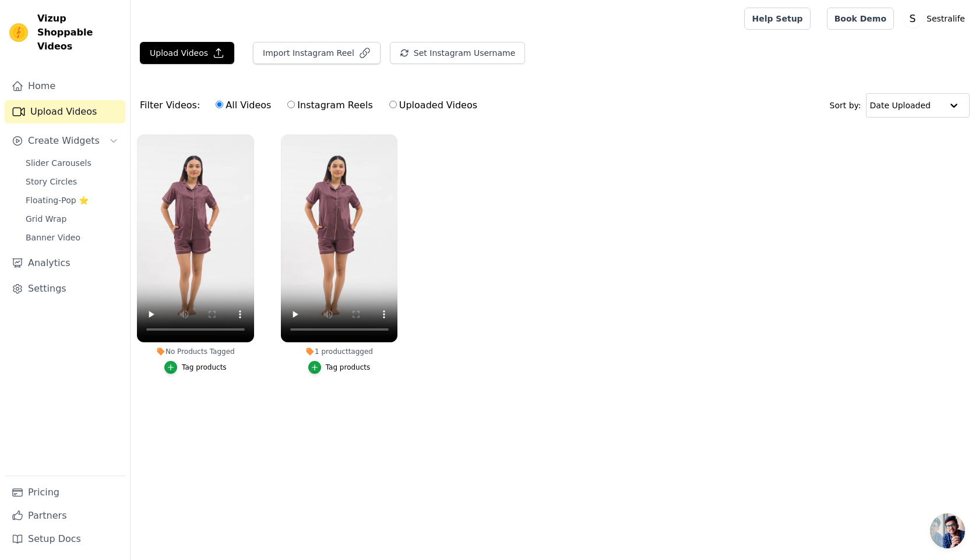  What do you see at coordinates (65, 492) in the screenshot?
I see `a: Pricing` at bounding box center [65, 492].